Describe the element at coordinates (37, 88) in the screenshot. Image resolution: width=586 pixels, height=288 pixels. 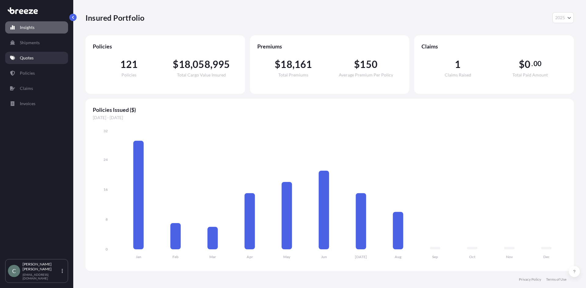
I see `a: Claims` at that location.